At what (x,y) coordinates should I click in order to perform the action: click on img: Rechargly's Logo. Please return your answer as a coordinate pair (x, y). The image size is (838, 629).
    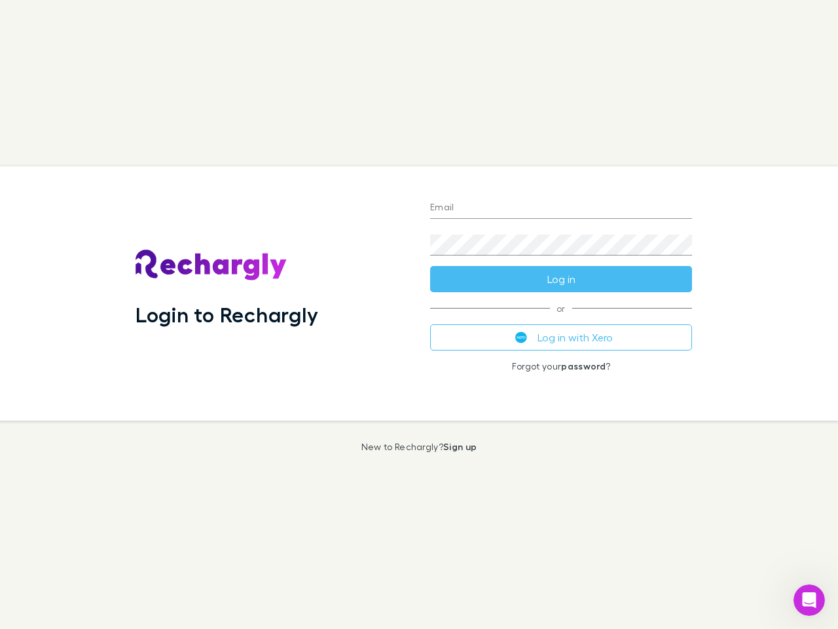
    Looking at the image, I should click on (212, 265).